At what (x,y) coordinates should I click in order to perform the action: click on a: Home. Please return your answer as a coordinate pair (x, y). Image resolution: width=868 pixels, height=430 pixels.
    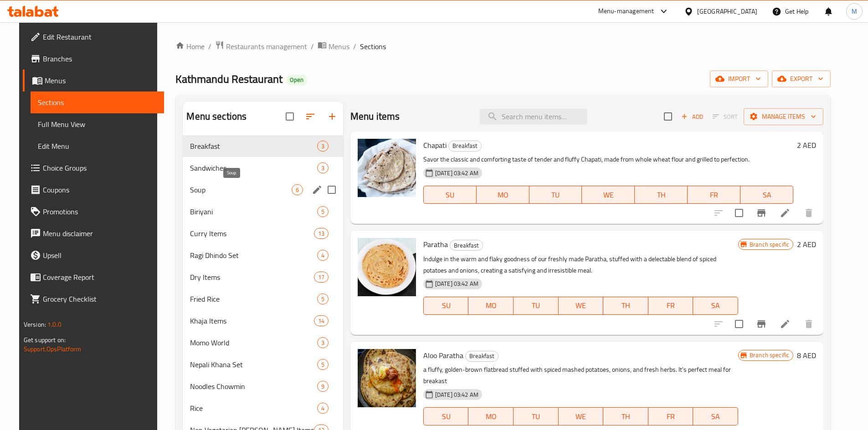
    Looking at the image, I should click on (190, 46).